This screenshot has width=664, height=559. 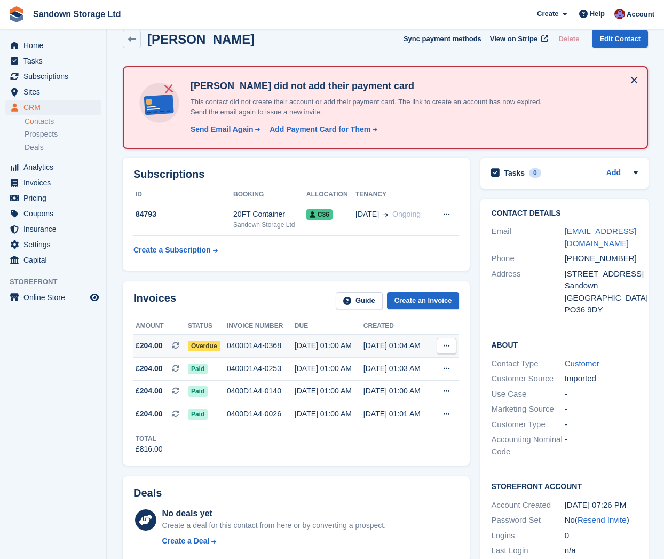 I want to click on h2: Tasks, so click(x=514, y=173).